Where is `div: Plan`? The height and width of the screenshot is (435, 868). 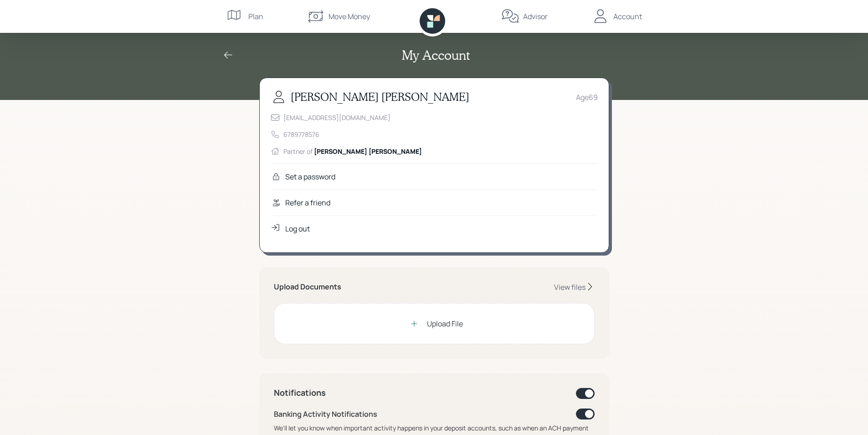
div: Plan is located at coordinates (256, 17).